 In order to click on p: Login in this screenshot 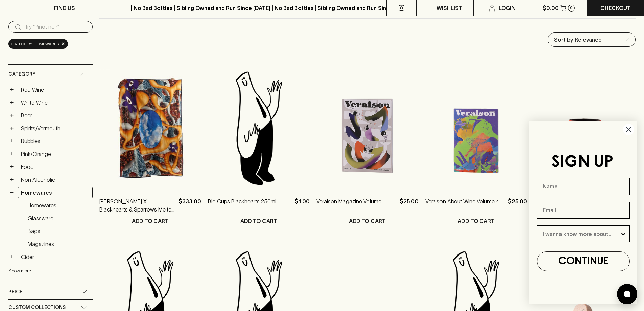, I will do `click(507, 8)`.